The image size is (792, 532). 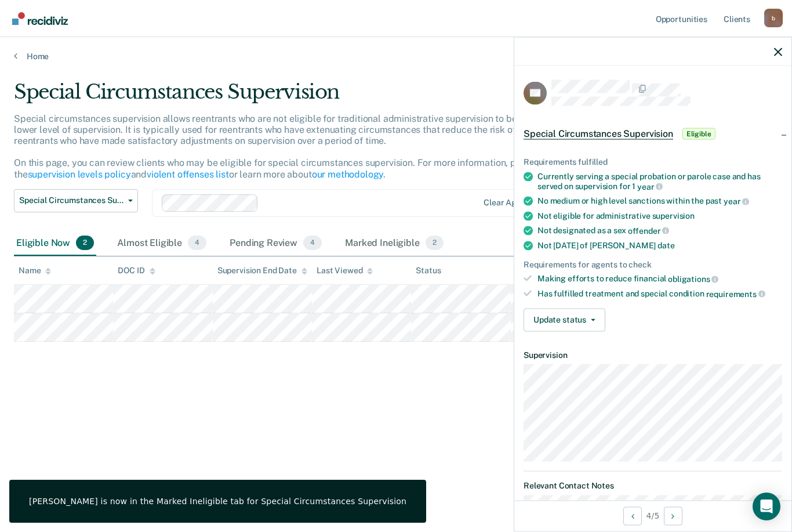 What do you see at coordinates (298, 146) in the screenshot?
I see `p: Special circumstances supervision allows reentrants who are not eligible for traditional administ...` at bounding box center [298, 146].